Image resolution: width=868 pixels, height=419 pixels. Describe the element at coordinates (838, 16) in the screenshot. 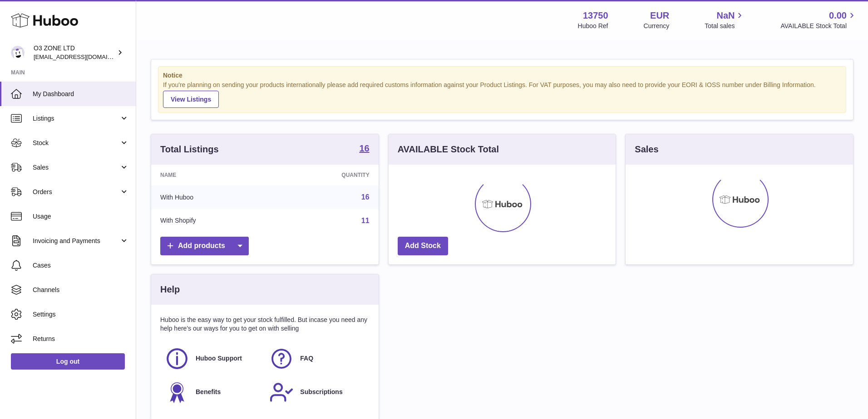

I see `span: 0.00` at that location.